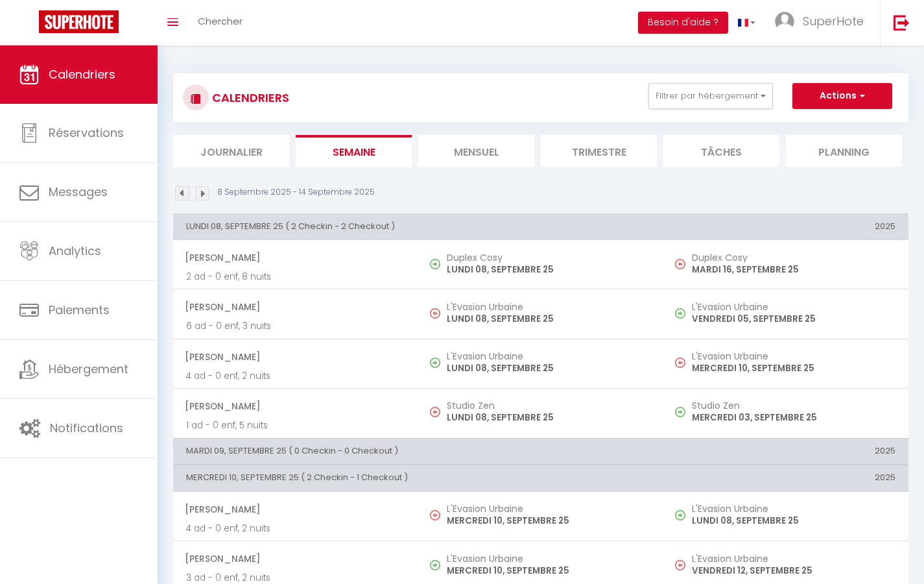 The width and height of the screenshot is (924, 584). I want to click on p: VENDREDI 05, SEPTEMBRE 25, so click(794, 318).